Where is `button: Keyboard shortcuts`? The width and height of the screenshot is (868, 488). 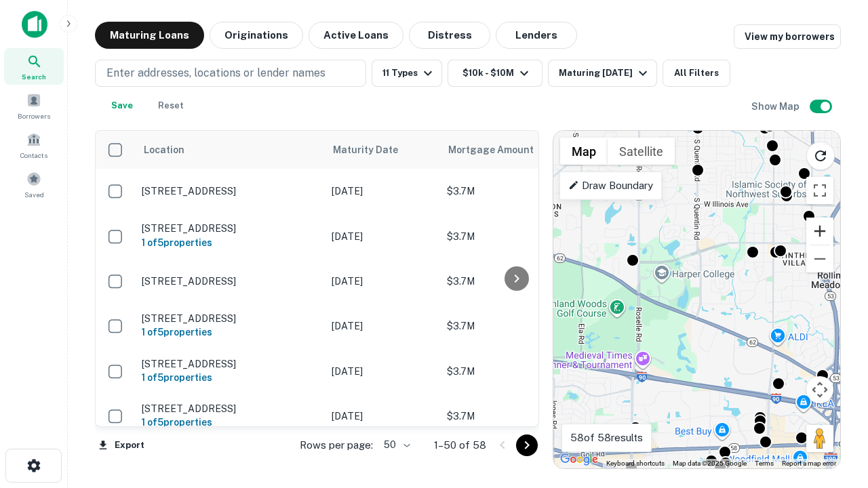 button: Keyboard shortcuts is located at coordinates (635, 464).